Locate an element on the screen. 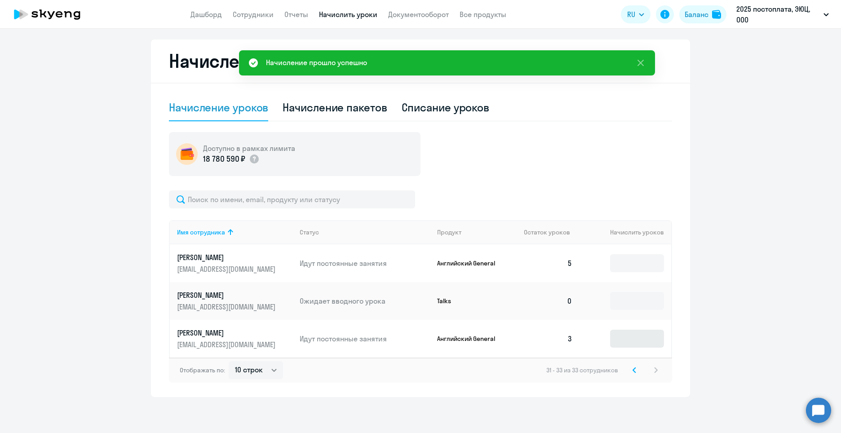 This screenshot has height=433, width=841. img: wallet-circle.png is located at coordinates (187, 154).